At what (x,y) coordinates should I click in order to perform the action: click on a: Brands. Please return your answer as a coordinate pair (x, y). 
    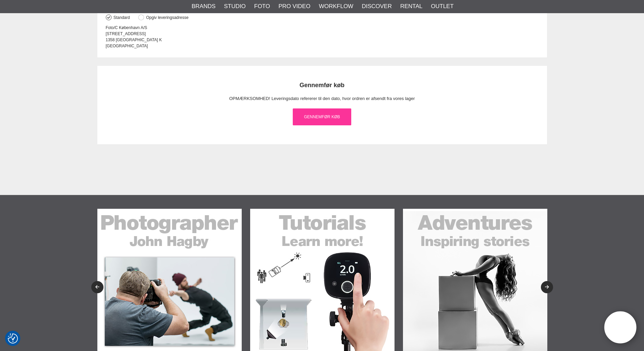
    Looking at the image, I should click on (203, 6).